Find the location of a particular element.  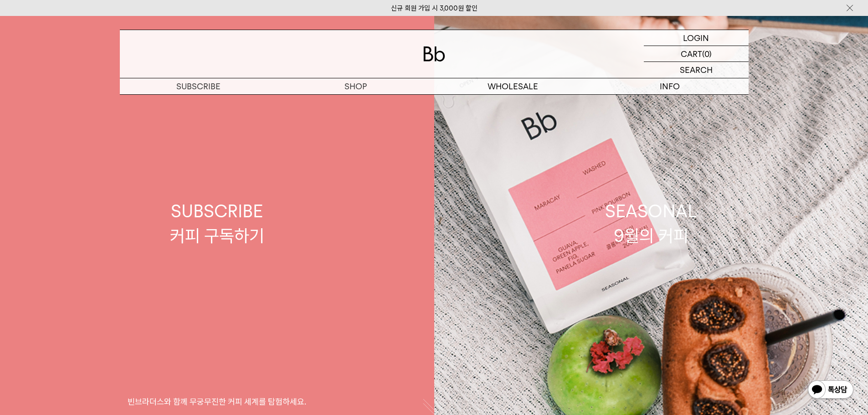

p: SUBSCRIBE is located at coordinates (198, 86).